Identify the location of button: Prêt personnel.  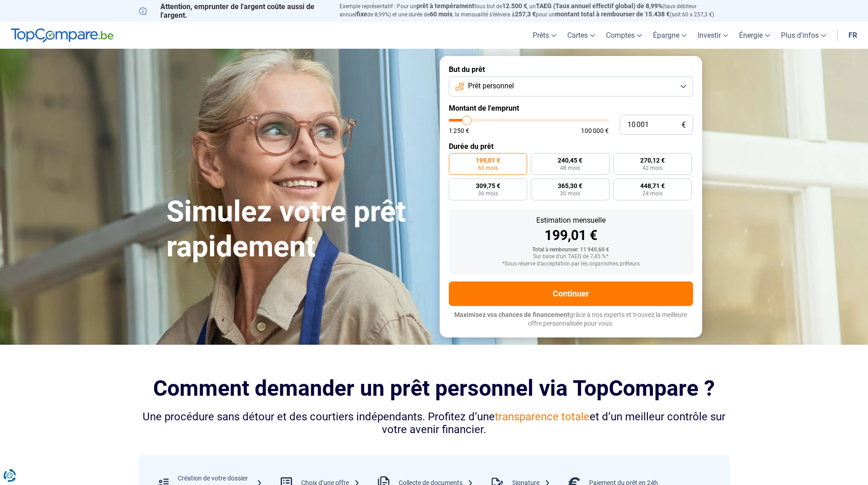
(570, 87).